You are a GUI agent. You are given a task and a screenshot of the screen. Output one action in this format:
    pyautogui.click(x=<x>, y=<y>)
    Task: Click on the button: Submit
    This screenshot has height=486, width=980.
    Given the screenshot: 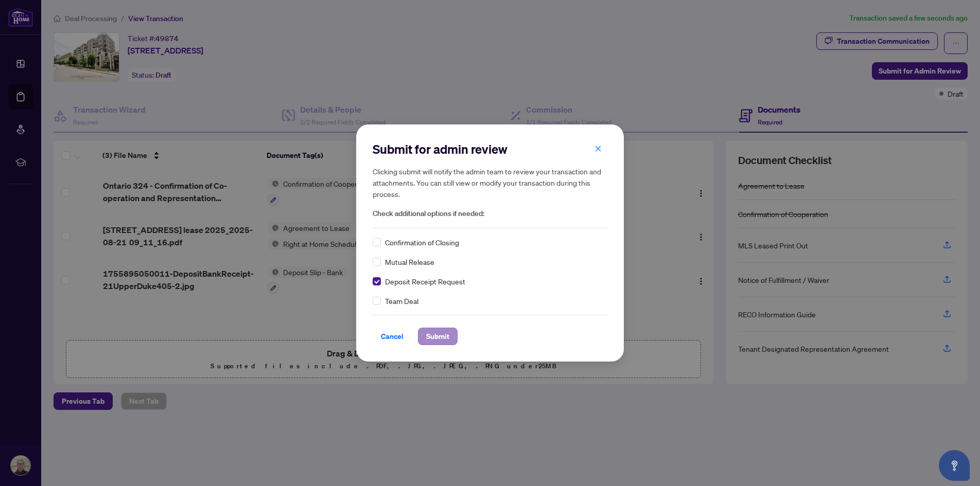 What is the action you would take?
    pyautogui.click(x=437, y=337)
    